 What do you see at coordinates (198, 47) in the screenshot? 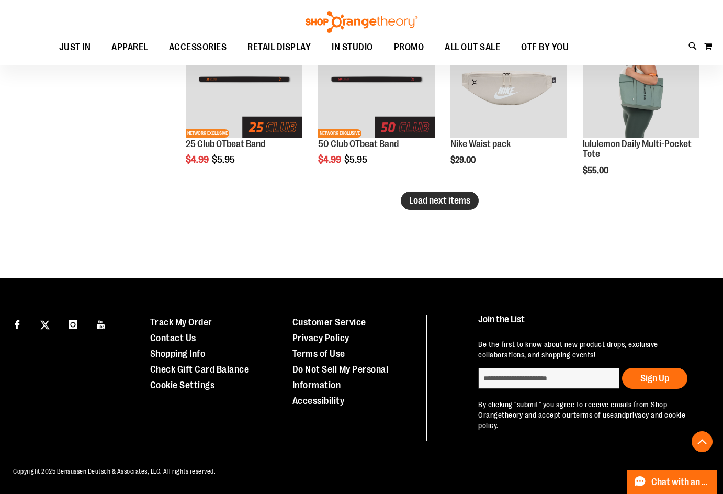
I see `span: ACCESSORIES` at bounding box center [198, 47].